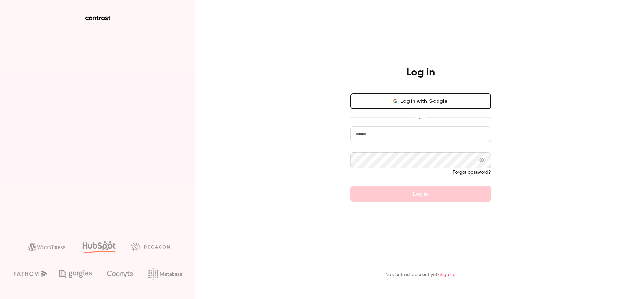 The image size is (625, 299). I want to click on p: No Contrast account yet?, so click(420, 275).